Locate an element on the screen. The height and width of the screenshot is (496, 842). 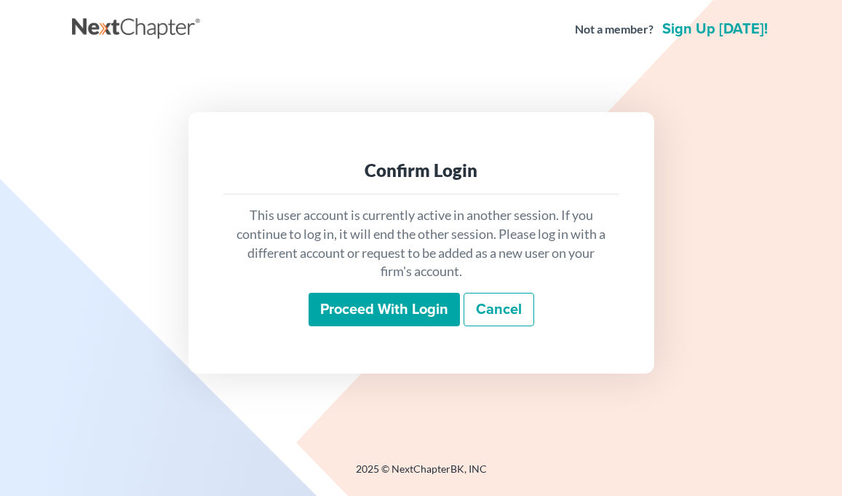
div: Confirm Login is located at coordinates (421, 170).